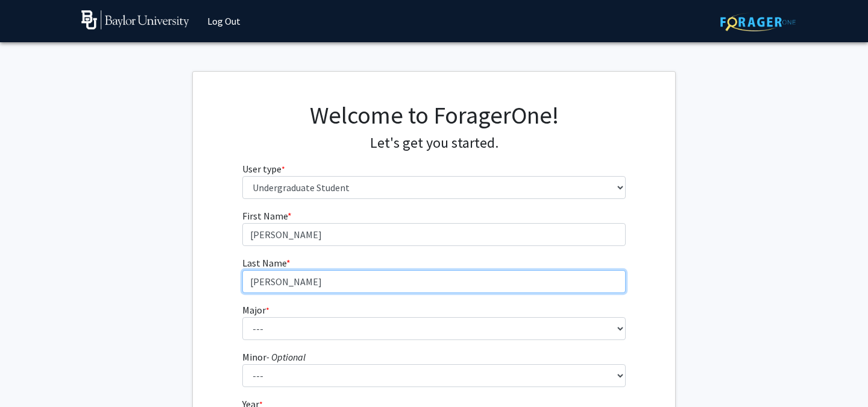 This screenshot has height=407, width=868. I want to click on label: User type, so click(264, 169).